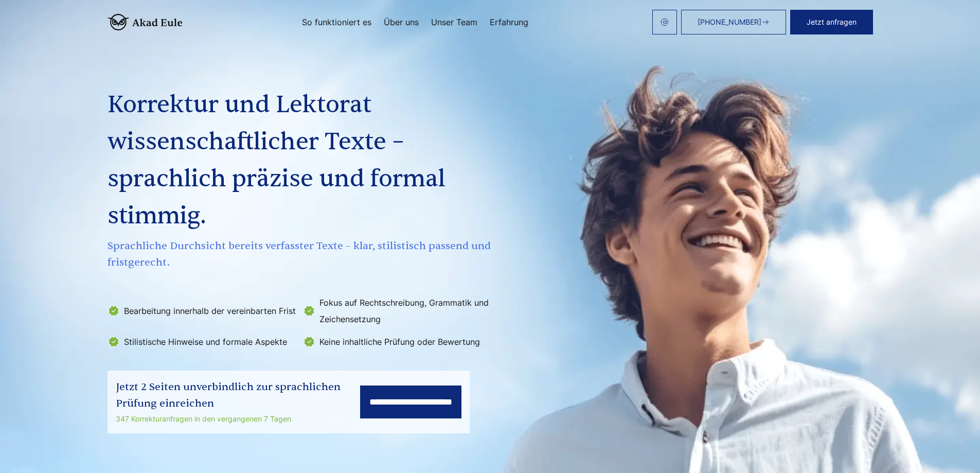  I want to click on img: email, so click(665, 22).